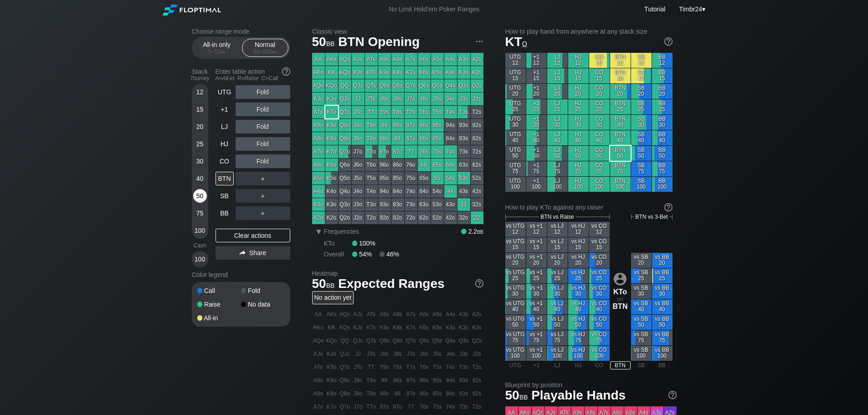 The width and height of the screenshot is (868, 415). I want to click on div: A7o, so click(319, 152).